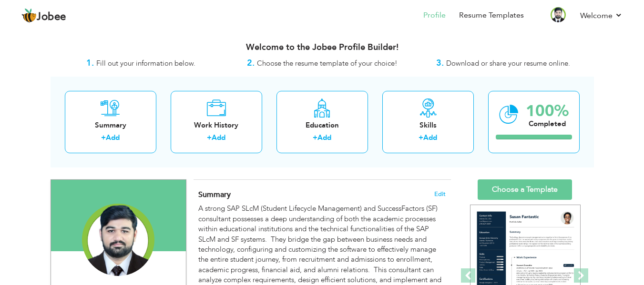  I want to click on img: Profile Img, so click(558, 15).